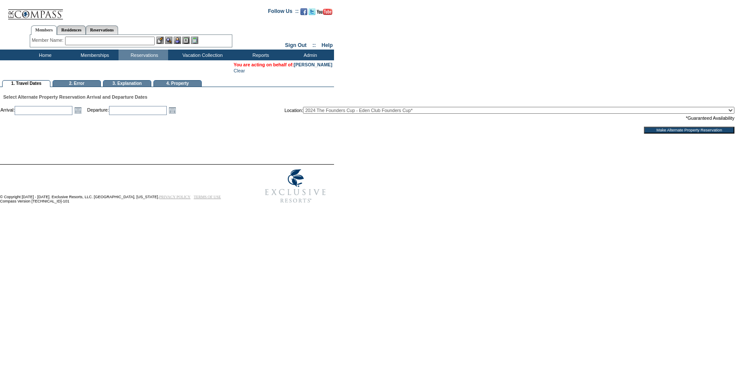 The height and width of the screenshot is (377, 737). What do you see at coordinates (689, 130) in the screenshot?
I see `input: Make Alternate Property Reservation` at bounding box center [689, 130].